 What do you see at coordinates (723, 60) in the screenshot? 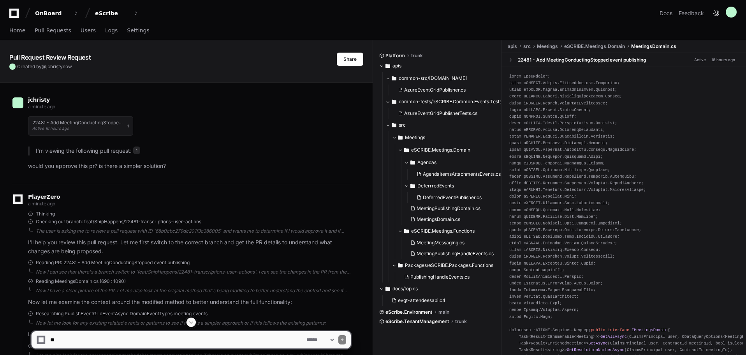
I see `div: 16 hours ago` at bounding box center [723, 60].